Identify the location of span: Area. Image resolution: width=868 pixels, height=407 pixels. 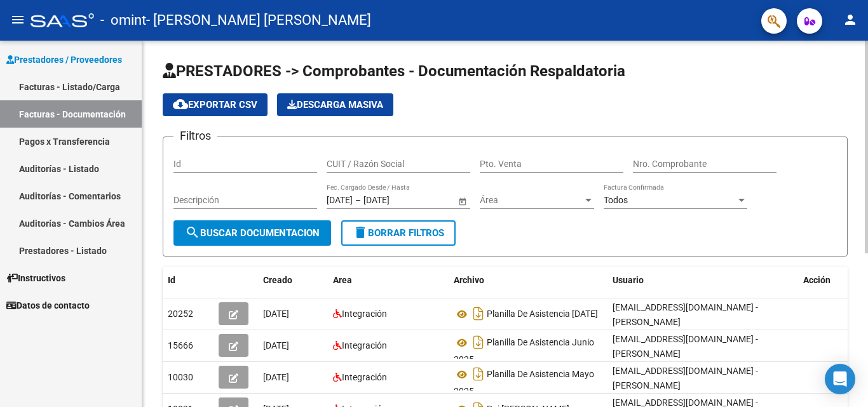
(343, 280).